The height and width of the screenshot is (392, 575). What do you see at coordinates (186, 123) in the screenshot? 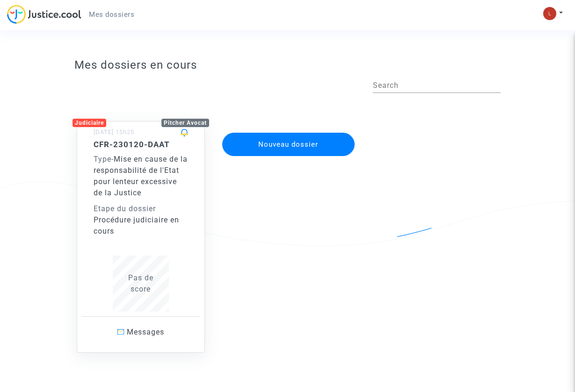
I see `div: Pitcher Avocat` at bounding box center [186, 123].